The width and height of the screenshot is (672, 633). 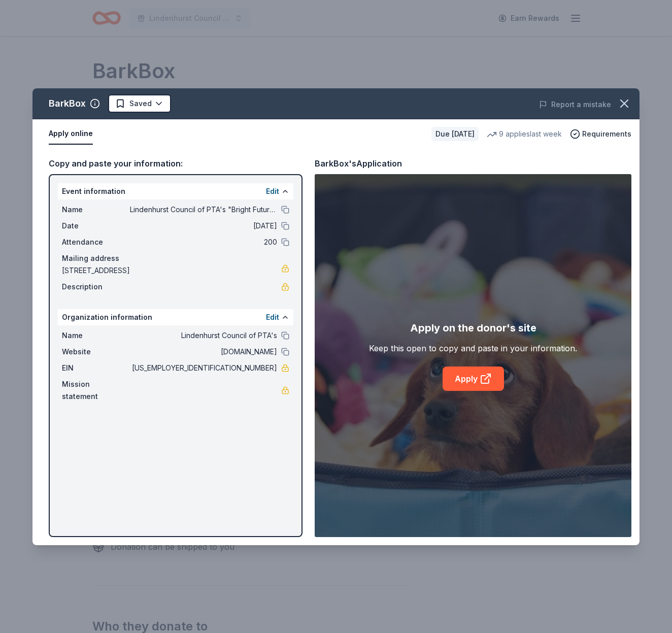 I want to click on span: Lindenhurst Council of PTA's, so click(x=204, y=336).